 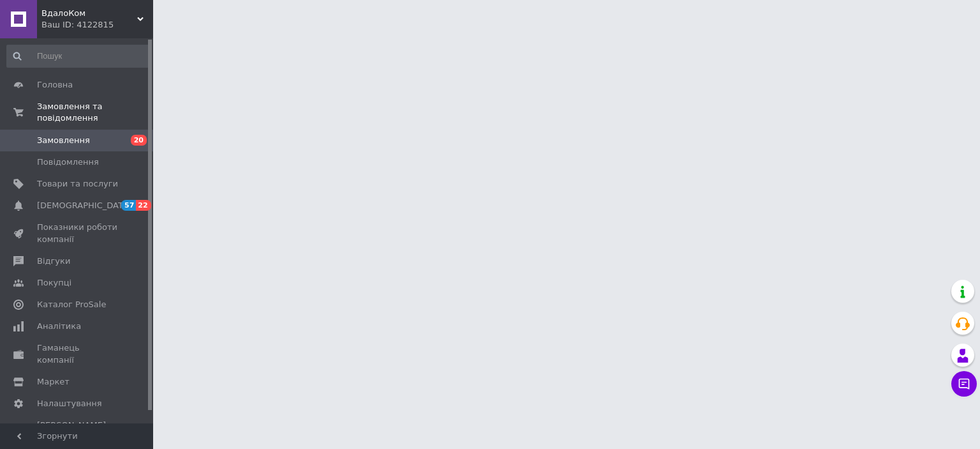 I want to click on span: Замовлення, so click(x=63, y=140).